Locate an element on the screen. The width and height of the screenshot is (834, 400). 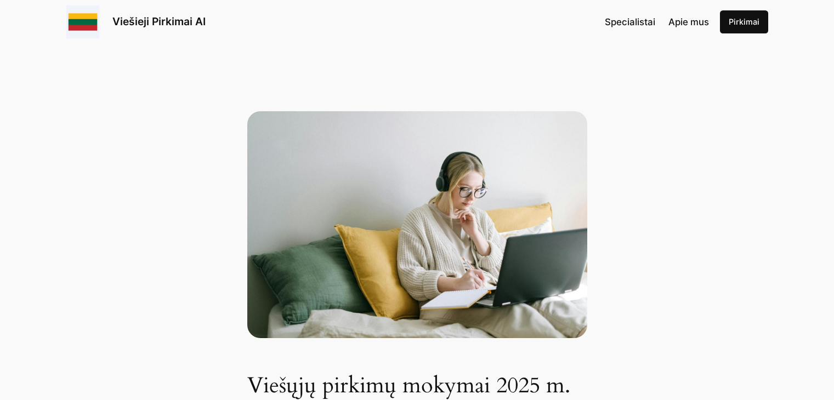
a: Apie mus is located at coordinates (689, 22).